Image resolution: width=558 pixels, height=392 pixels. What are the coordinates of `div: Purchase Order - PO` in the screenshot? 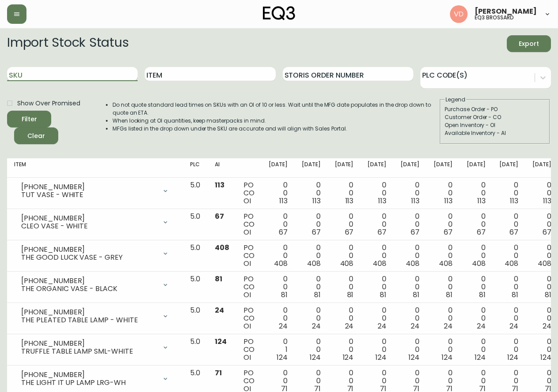 It's located at (495, 109).